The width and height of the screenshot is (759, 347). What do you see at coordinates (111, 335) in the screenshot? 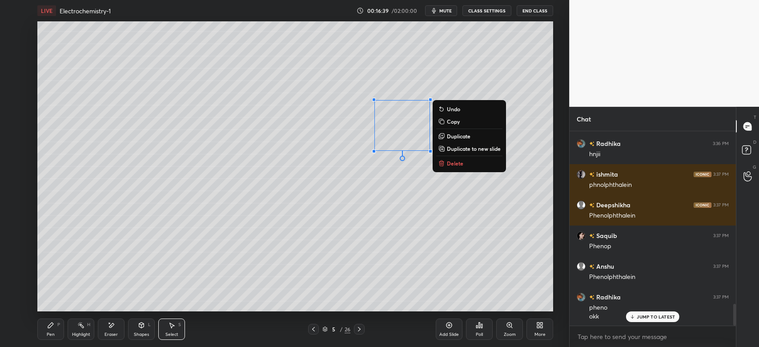
I see `div: Eraser` at bounding box center [111, 335].